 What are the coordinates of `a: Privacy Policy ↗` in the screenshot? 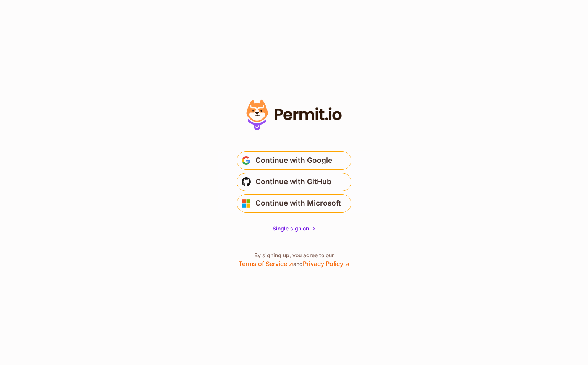 It's located at (326, 264).